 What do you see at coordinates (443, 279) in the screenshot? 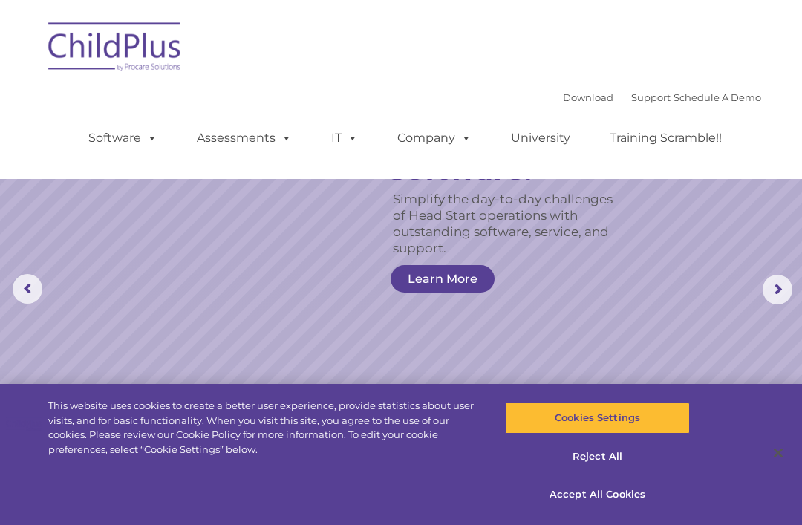
I see `a: Learn More` at bounding box center [443, 279].